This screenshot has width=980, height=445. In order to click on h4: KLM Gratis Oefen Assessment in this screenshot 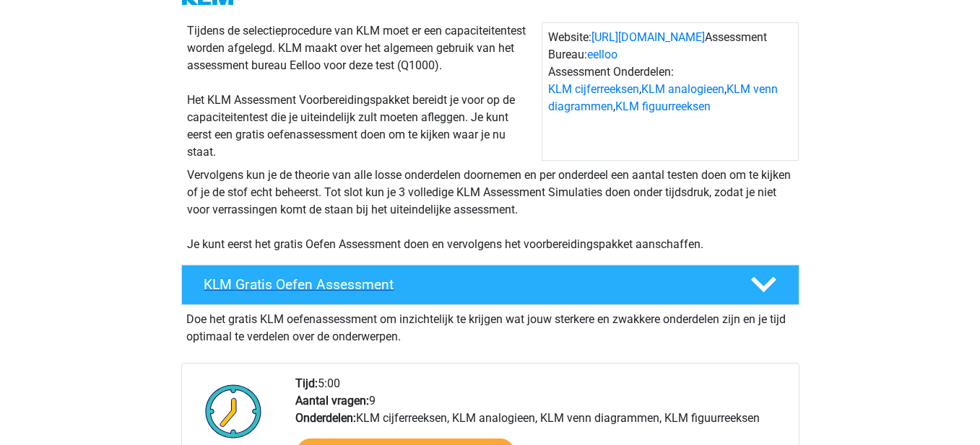, I will do `click(465, 285)`.